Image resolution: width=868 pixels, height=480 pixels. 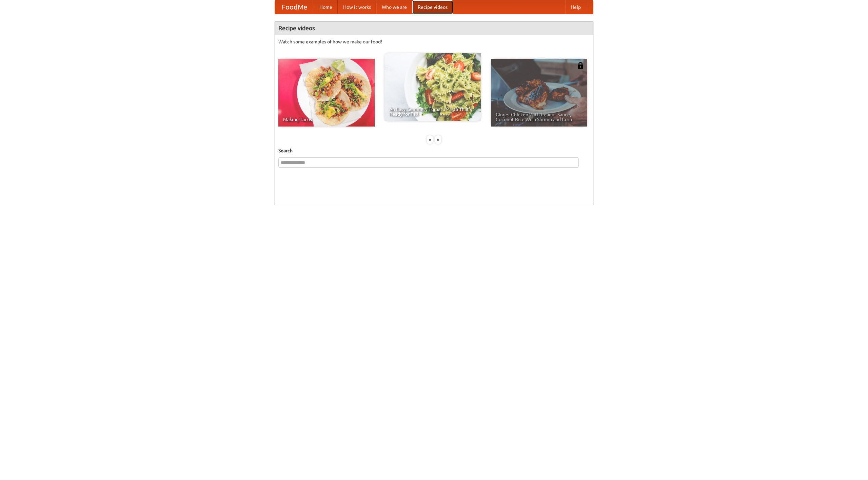 What do you see at coordinates (434, 42) in the screenshot?
I see `p: Watch some examples of how we make our food!` at bounding box center [434, 42].